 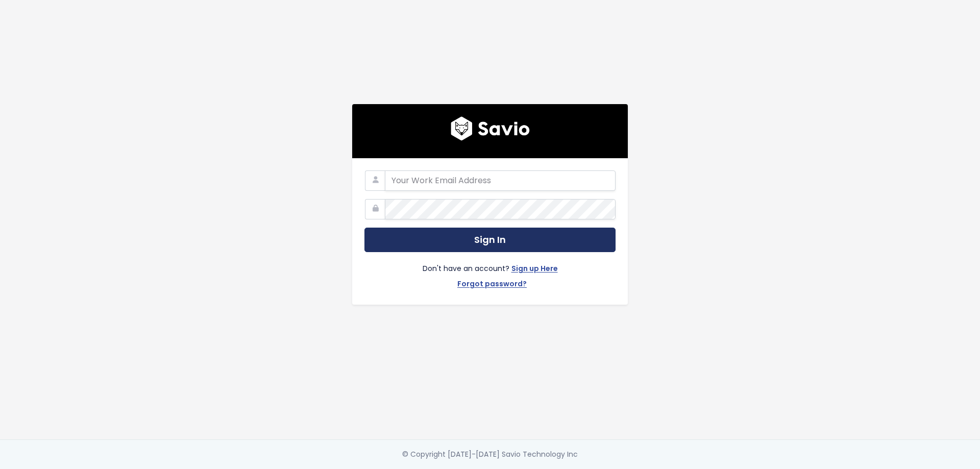 I want to click on input: Your Work Email Address, so click(x=500, y=181).